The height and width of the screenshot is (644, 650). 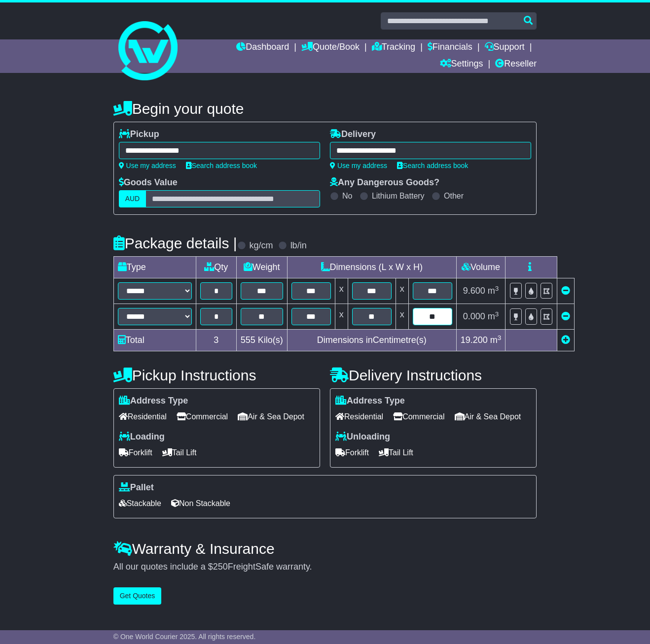 What do you see at coordinates (325, 567) in the screenshot?
I see `div: All our quotes include a $ FreightSafe warranty.` at bounding box center [325, 567].